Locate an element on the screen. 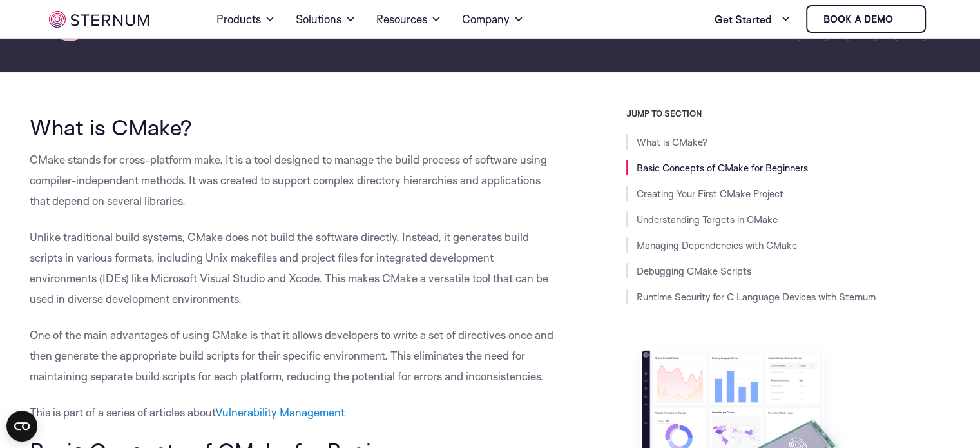 This screenshot has width=980, height=448. a: Company is located at coordinates (493, 19).